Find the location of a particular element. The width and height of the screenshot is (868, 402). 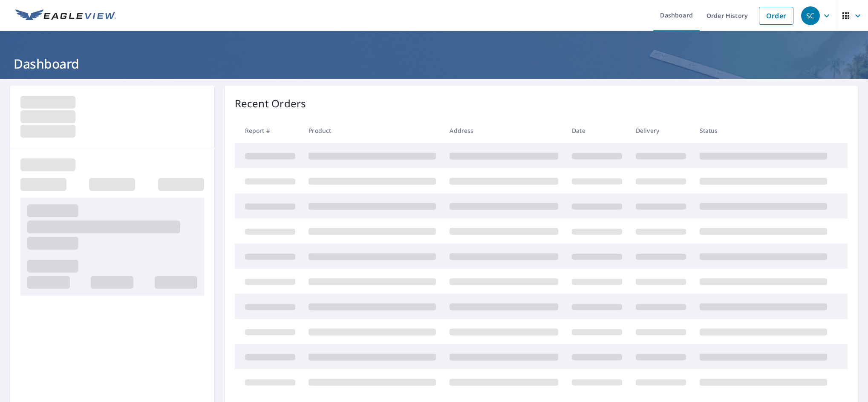

p: Recent Orders is located at coordinates (271, 103).